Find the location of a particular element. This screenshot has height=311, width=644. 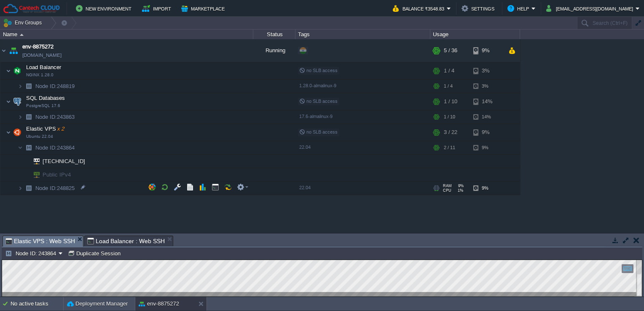

span: env-8875272 is located at coordinates (38, 47).